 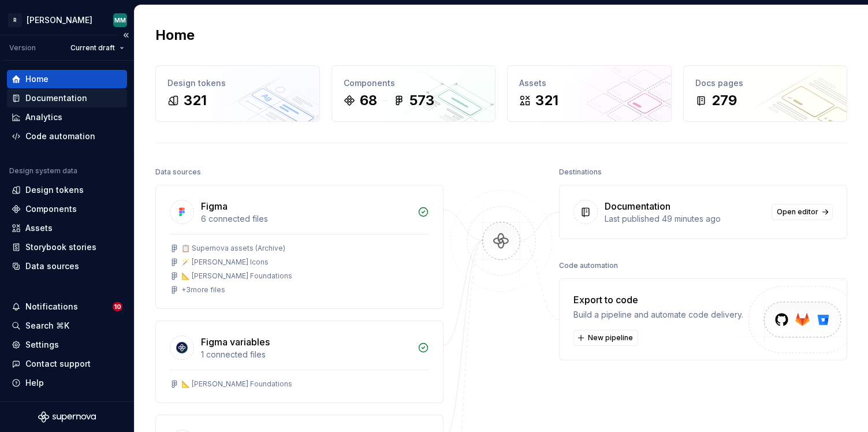 I want to click on div: Settings, so click(x=42, y=345).